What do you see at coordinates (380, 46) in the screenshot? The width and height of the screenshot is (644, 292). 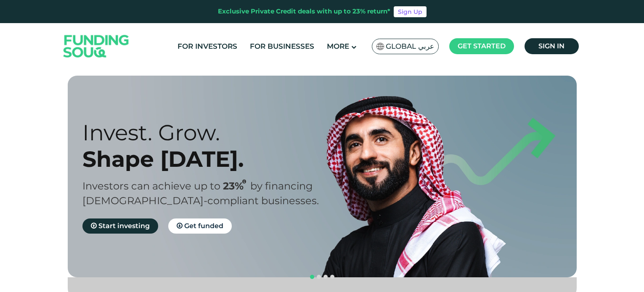 I see `img: SA Flag` at bounding box center [380, 46].